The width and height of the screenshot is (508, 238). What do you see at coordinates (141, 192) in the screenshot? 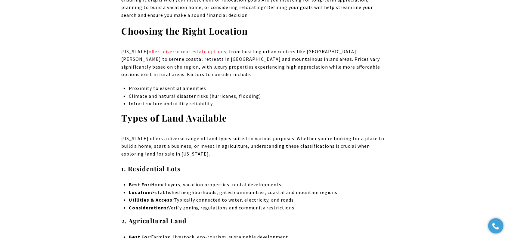
I see `strong: Location:` at bounding box center [141, 192].